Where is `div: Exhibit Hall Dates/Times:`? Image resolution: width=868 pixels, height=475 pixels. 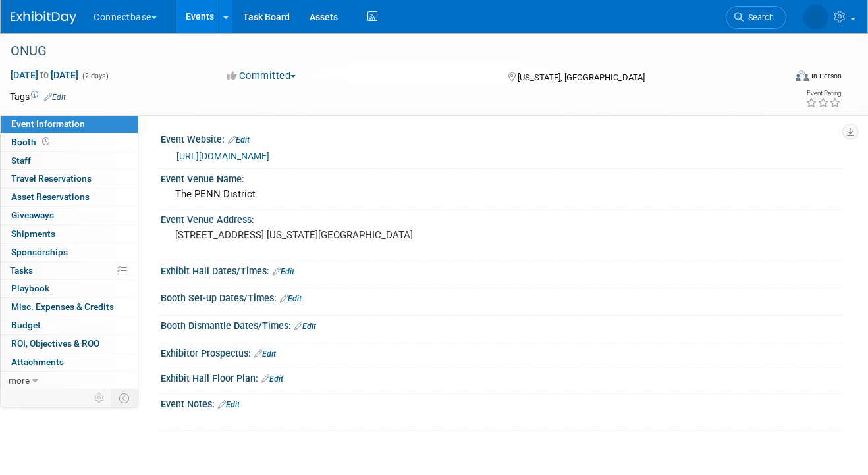 div: Exhibit Hall Dates/Times: is located at coordinates (501, 270).